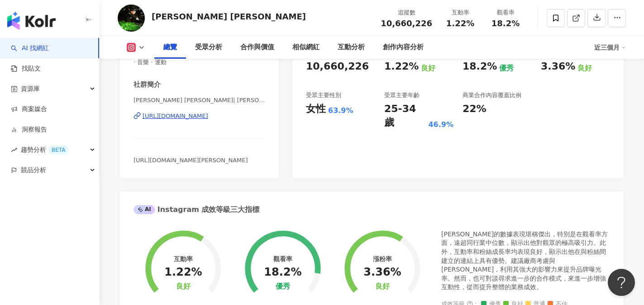 The height and width of the screenshot is (305, 644). What do you see at coordinates (131, 18) in the screenshot?
I see `img: KOL Avatar` at bounding box center [131, 18].